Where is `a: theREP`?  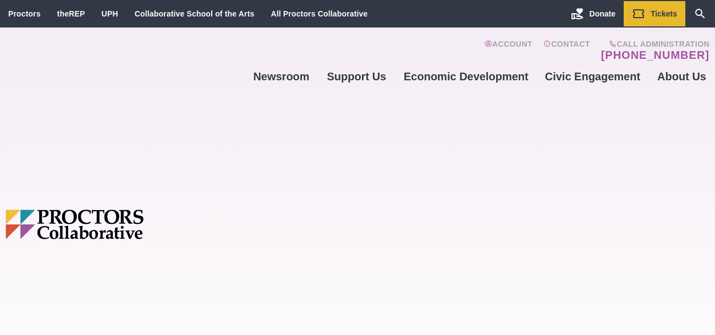 a: theREP is located at coordinates (71, 14).